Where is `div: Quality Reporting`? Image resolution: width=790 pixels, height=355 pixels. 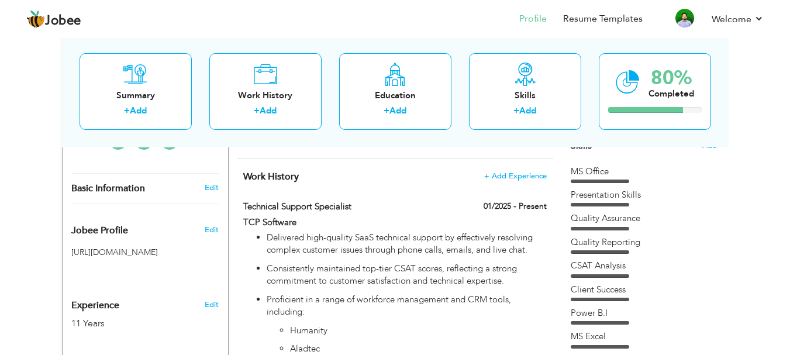 div: Quality Reporting is located at coordinates (644, 242).